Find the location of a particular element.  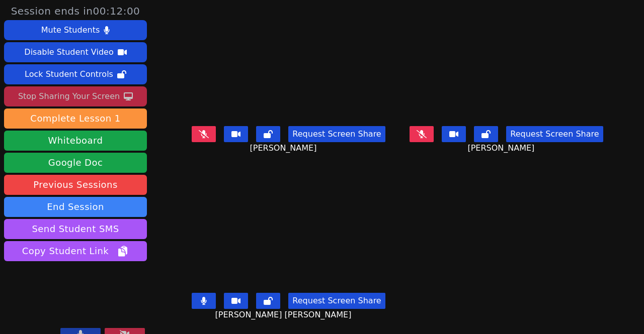

button: Send Student SMS is located at coordinates (75, 229).